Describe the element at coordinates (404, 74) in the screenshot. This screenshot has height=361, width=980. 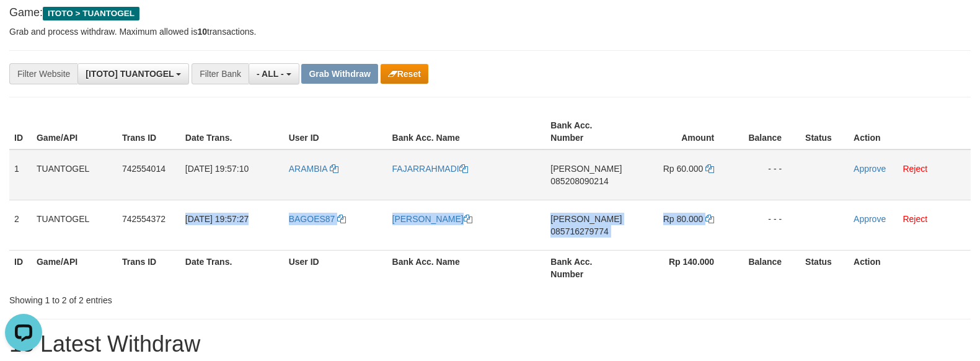
I see `button: Reset` at that location.